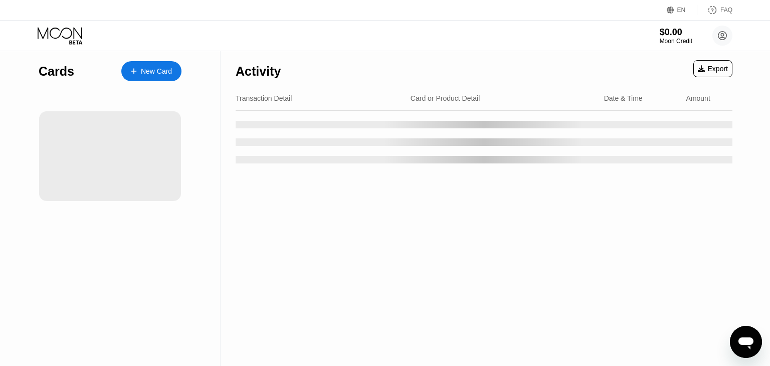 The height and width of the screenshot is (366, 770). I want to click on div: Activity, so click(258, 71).